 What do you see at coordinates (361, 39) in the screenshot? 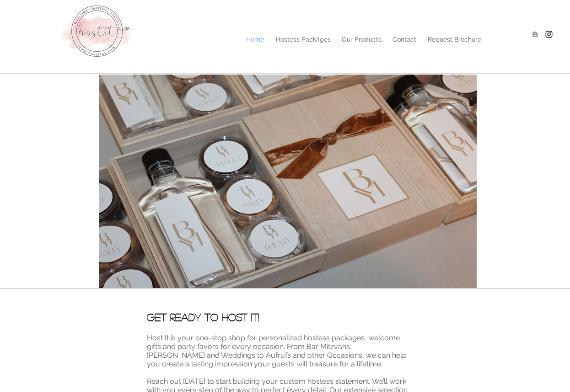
I see `a: Our Products` at bounding box center [361, 39].